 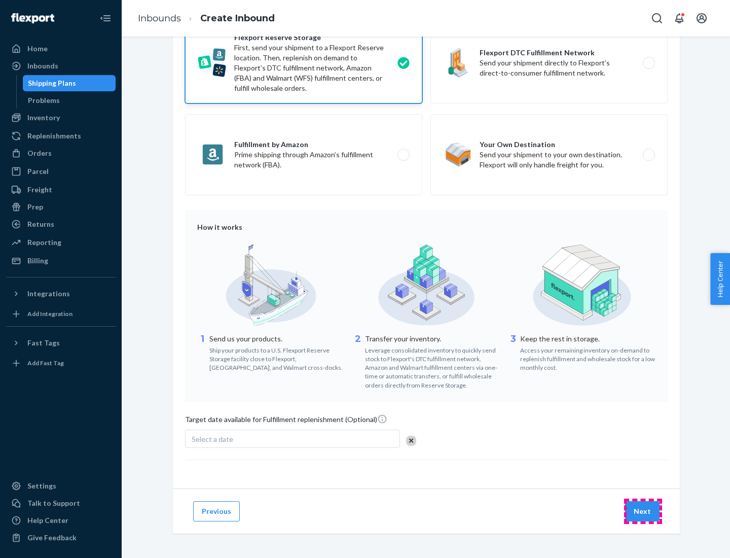 I want to click on p: Transfer your inventory., so click(x=432, y=339).